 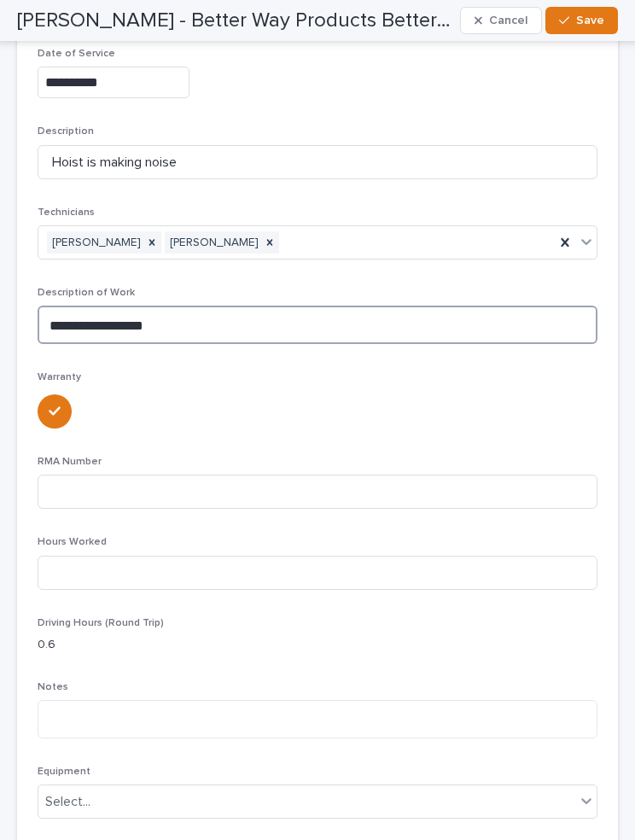 I want to click on button: Save, so click(x=581, y=21).